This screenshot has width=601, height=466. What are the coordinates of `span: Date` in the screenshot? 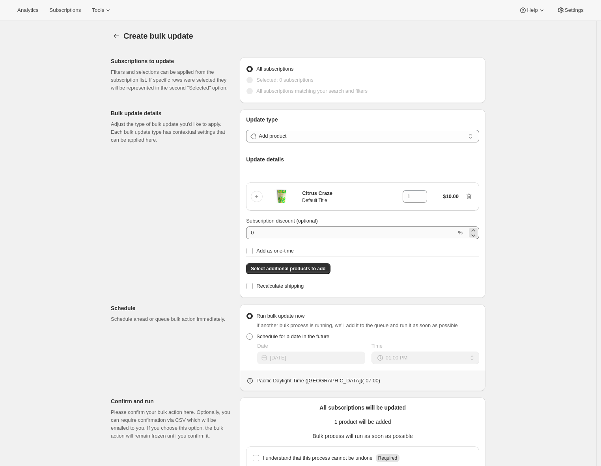 It's located at (262, 345).